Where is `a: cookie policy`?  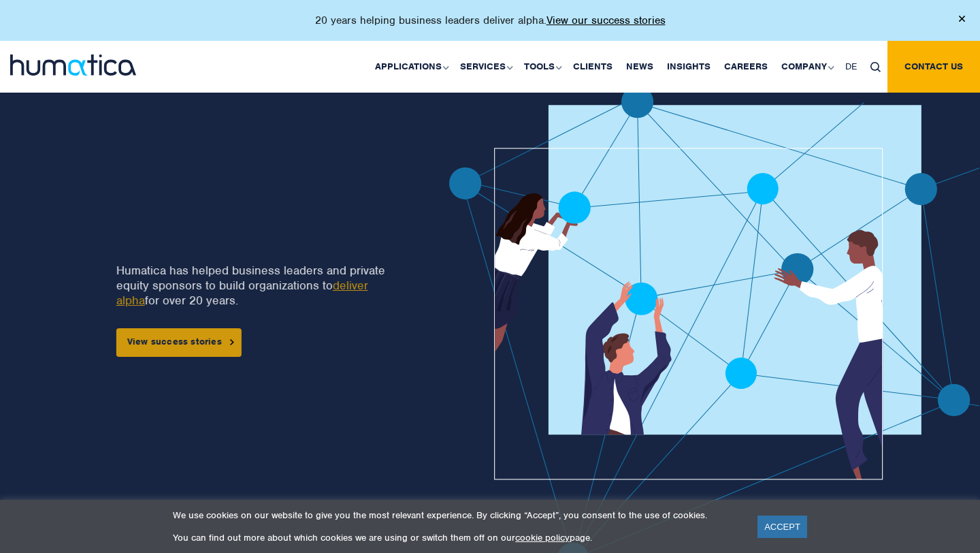 a: cookie policy is located at coordinates (542, 537).